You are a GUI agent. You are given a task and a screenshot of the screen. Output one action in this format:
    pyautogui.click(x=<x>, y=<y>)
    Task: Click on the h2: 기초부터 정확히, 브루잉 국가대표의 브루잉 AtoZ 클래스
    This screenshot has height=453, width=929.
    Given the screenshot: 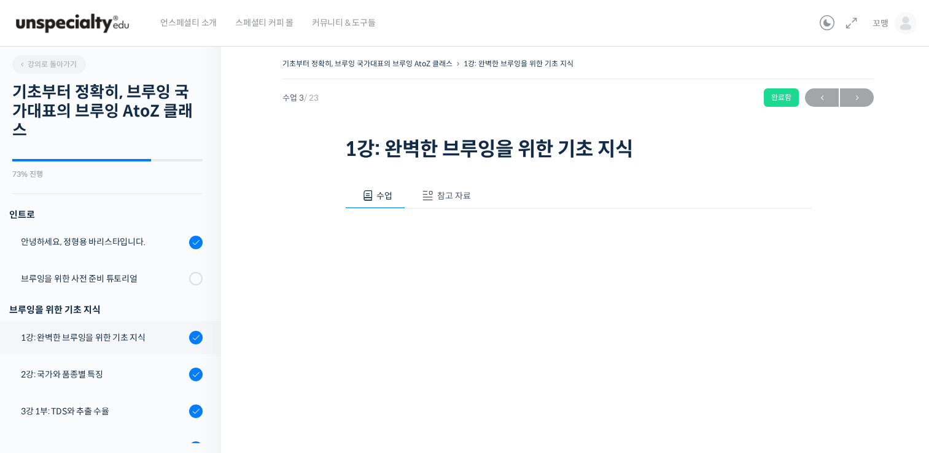 What is the action you would take?
    pyautogui.click(x=107, y=112)
    